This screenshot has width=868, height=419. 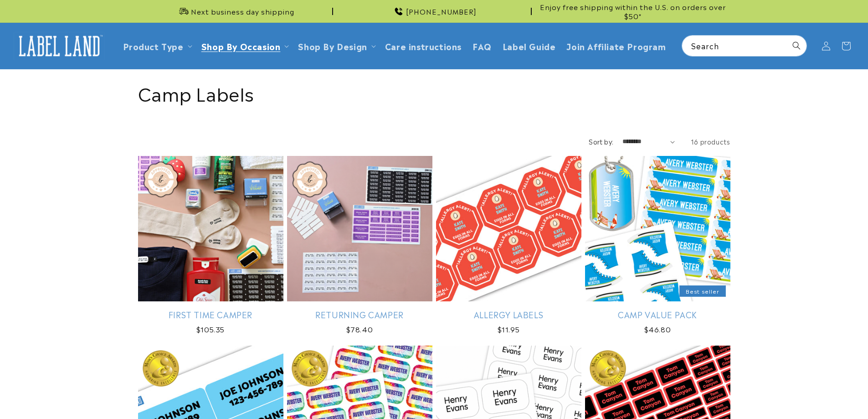 I want to click on a: Label Guide, so click(x=529, y=46).